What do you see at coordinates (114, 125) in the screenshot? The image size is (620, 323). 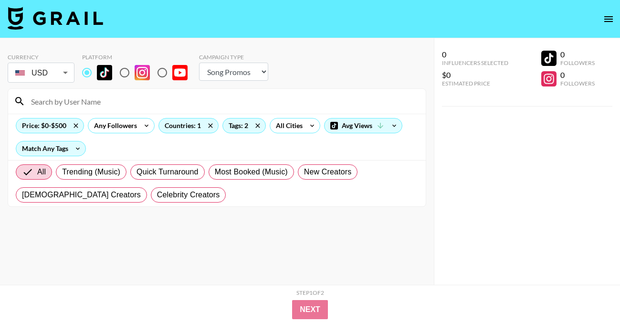 I see `div: Any Followers` at bounding box center [114, 125].